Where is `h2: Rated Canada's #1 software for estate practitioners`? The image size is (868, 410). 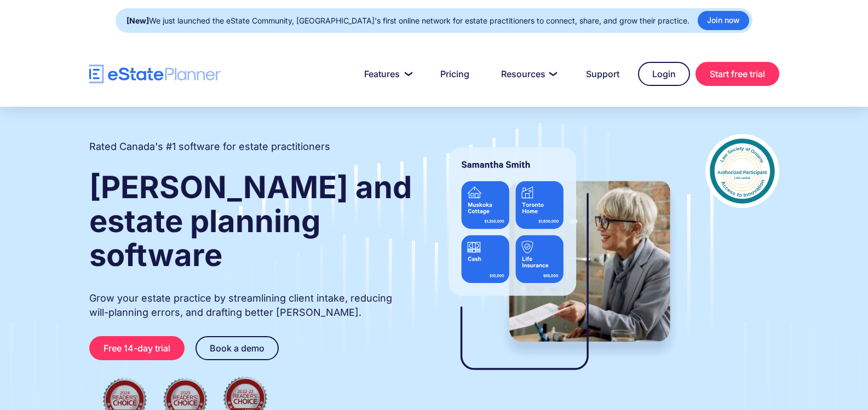
h2: Rated Canada's #1 software for estate practitioners is located at coordinates (210, 147).